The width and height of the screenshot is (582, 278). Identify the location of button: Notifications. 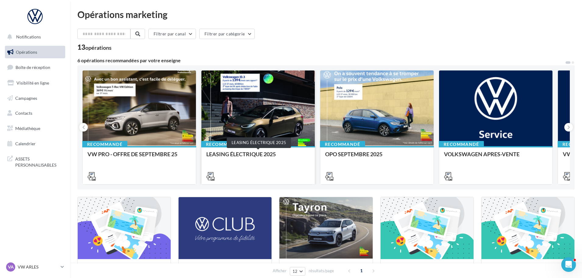
(34, 37).